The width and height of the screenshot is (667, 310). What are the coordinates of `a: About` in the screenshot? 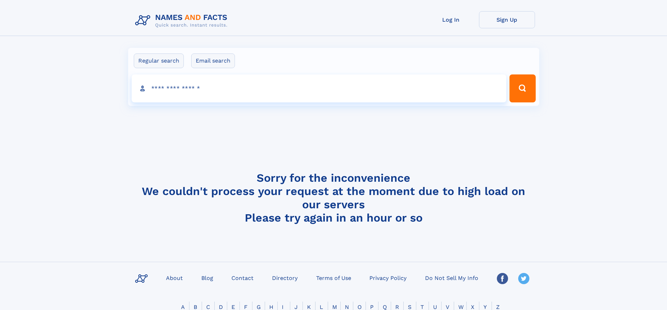 It's located at (174, 278).